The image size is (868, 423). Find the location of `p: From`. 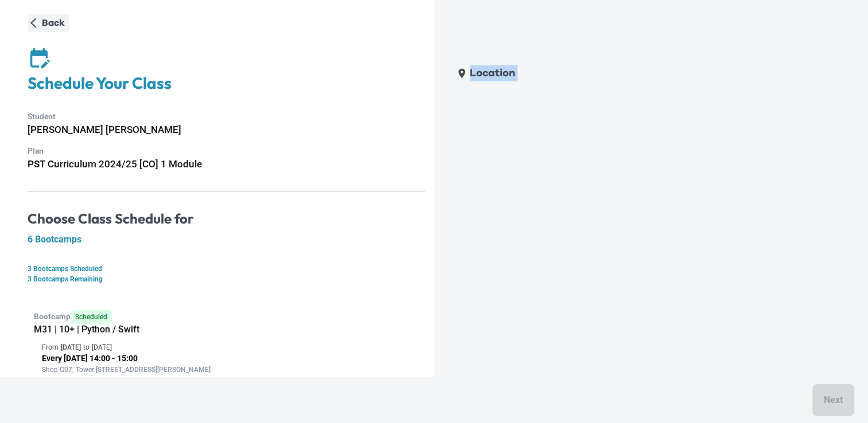

p: From is located at coordinates (50, 348).